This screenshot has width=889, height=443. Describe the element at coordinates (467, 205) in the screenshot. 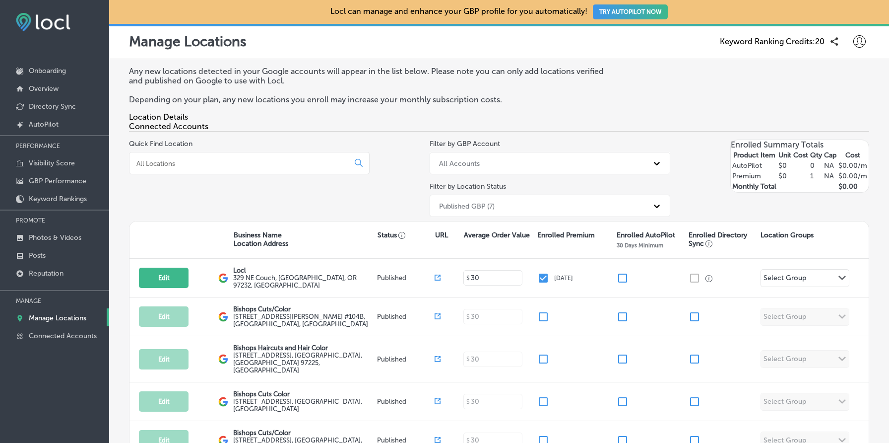

I see `div: Published GBP (7)` at that location.